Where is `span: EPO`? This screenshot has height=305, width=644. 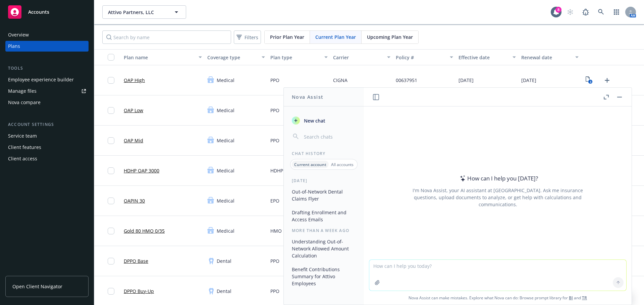
span: EPO is located at coordinates (274, 201).